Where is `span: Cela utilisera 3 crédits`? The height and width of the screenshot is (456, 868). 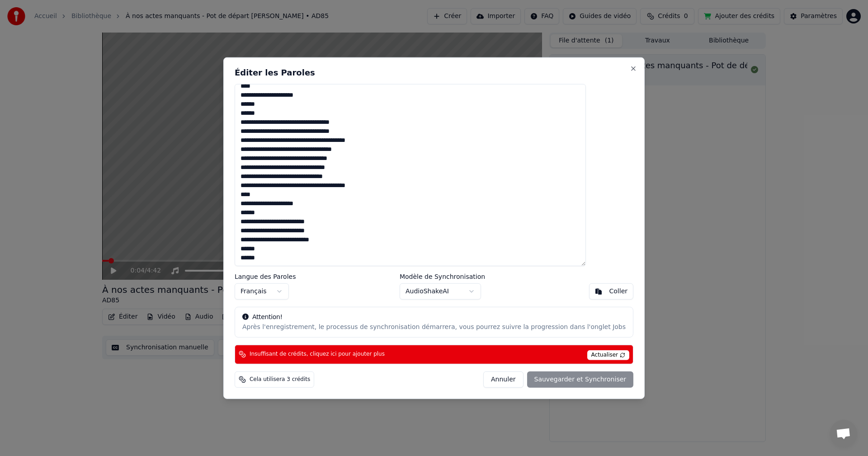 span: Cela utilisera 3 crédits is located at coordinates (280, 380).